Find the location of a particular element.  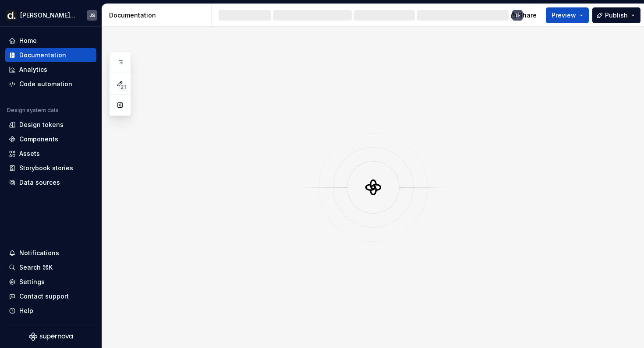

a: Documentation is located at coordinates (51, 55).